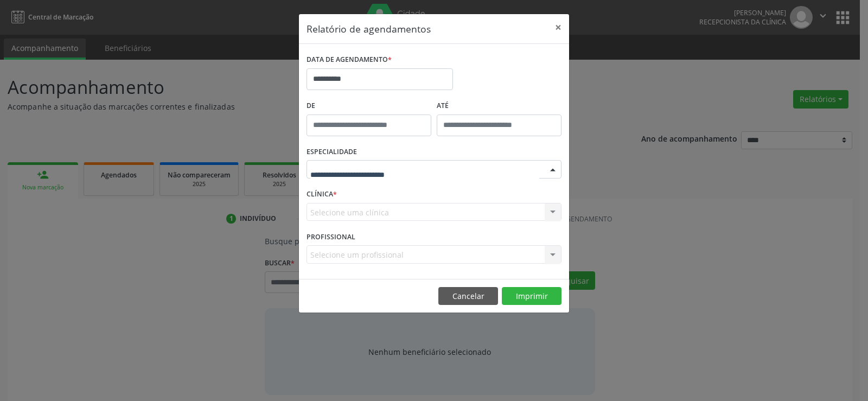 This screenshot has width=868, height=401. Describe the element at coordinates (558, 27) in the screenshot. I see `button: Close` at that location.